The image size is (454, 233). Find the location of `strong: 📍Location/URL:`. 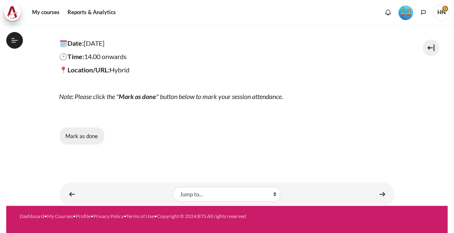

strong: 📍Location/URL: is located at coordinates (85, 70).